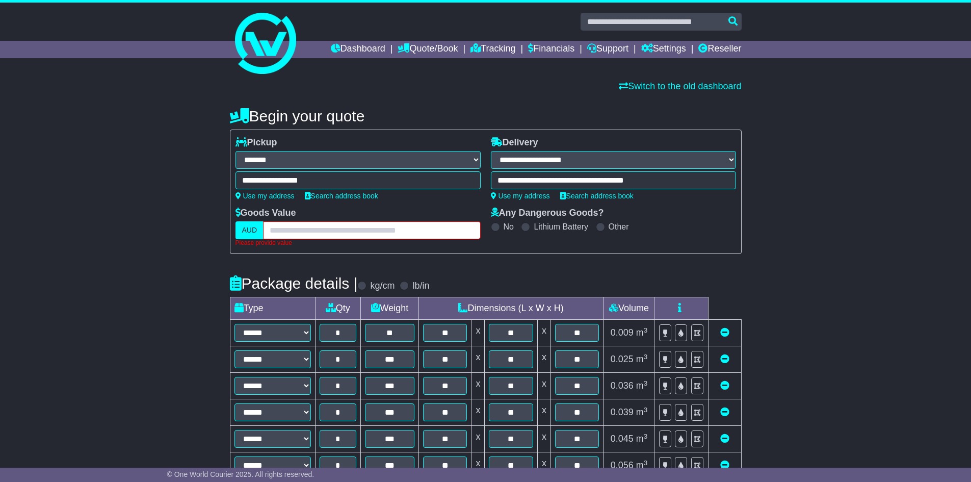  Describe the element at coordinates (560, 226) in the screenshot. I see `label: Lithium Battery` at that location.